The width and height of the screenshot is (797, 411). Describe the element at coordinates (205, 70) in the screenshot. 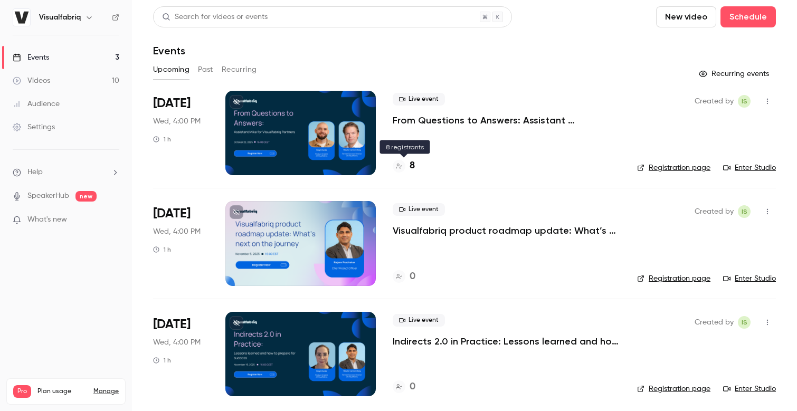

I see `button: Past` at that location.